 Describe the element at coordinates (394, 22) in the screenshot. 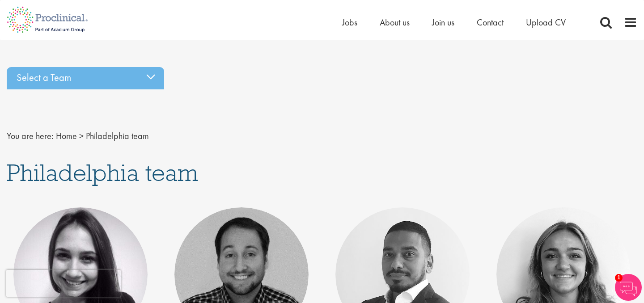

I see `span: About us` at that location.